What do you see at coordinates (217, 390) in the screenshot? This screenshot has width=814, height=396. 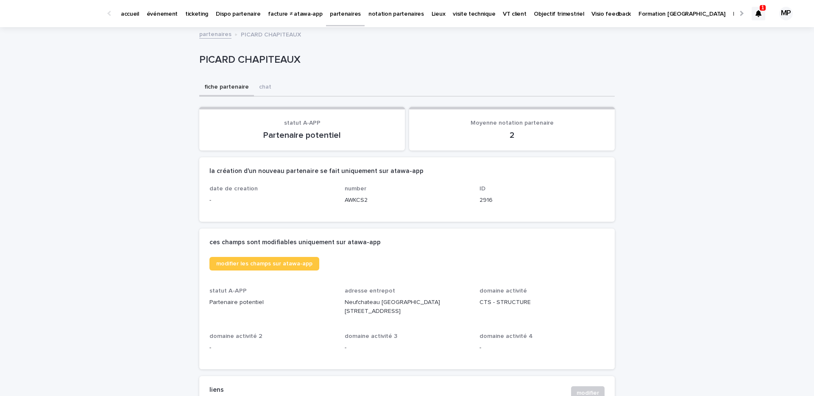 I see `h2: liens` at bounding box center [217, 390].